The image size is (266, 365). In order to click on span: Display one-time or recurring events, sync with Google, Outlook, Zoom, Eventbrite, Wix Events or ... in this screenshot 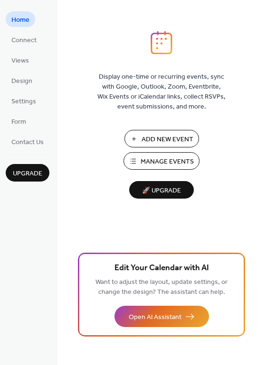, I will do `click(161, 92)`.